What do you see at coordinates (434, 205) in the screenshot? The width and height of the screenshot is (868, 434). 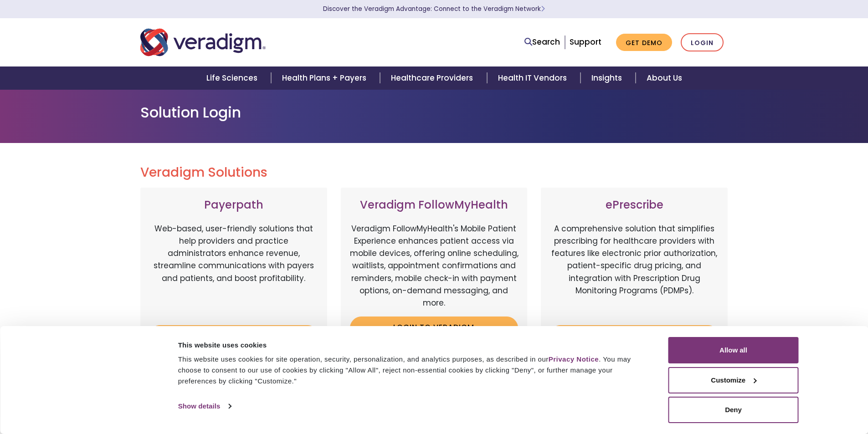 I see `h3: Veradigm FollowMyHealth` at bounding box center [434, 205].